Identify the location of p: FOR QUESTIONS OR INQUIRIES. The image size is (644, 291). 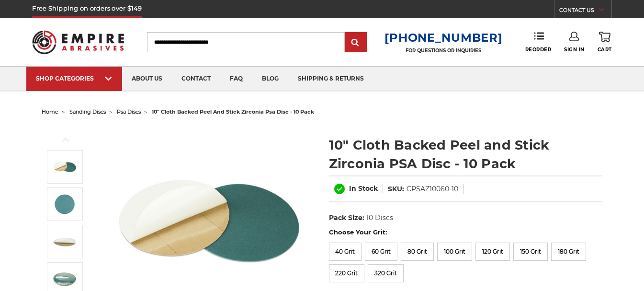
(443, 50).